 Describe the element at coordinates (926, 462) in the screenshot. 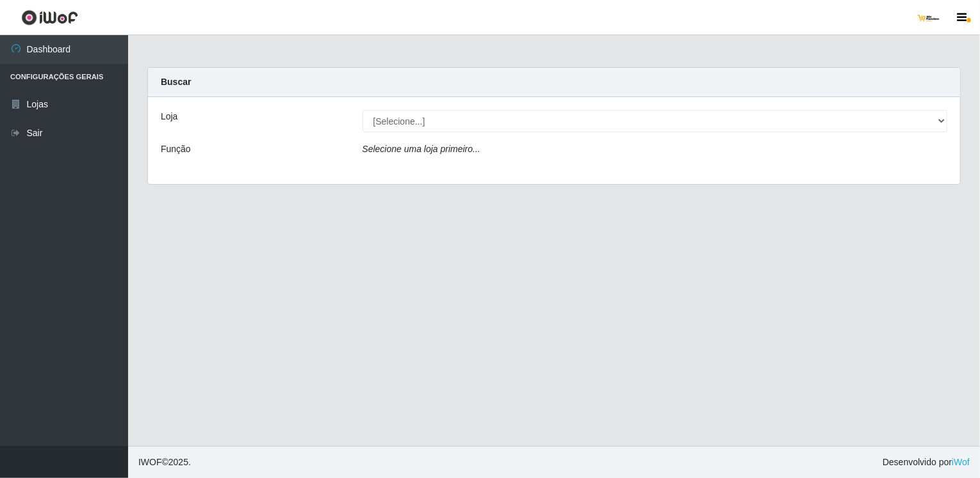

I see `span: Desenvolvido por` at that location.